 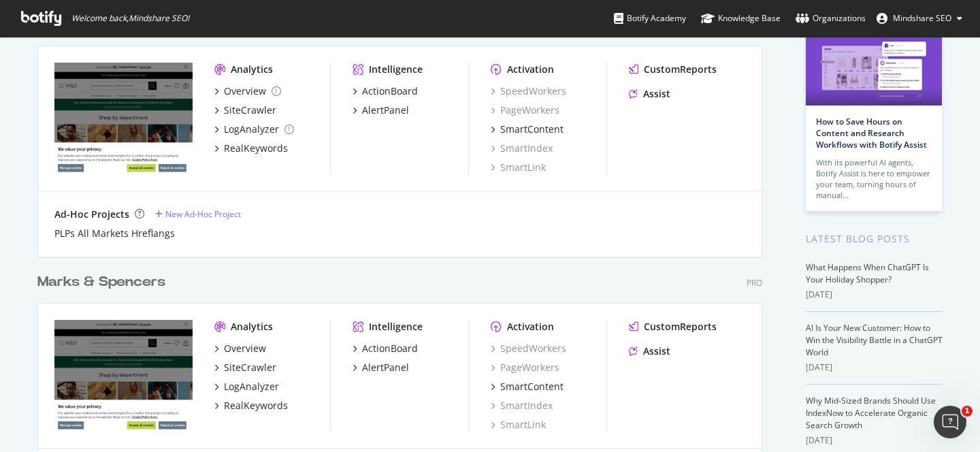 What do you see at coordinates (67, 292) in the screenshot?
I see `a: Source reference 9276101:` at bounding box center [67, 292].